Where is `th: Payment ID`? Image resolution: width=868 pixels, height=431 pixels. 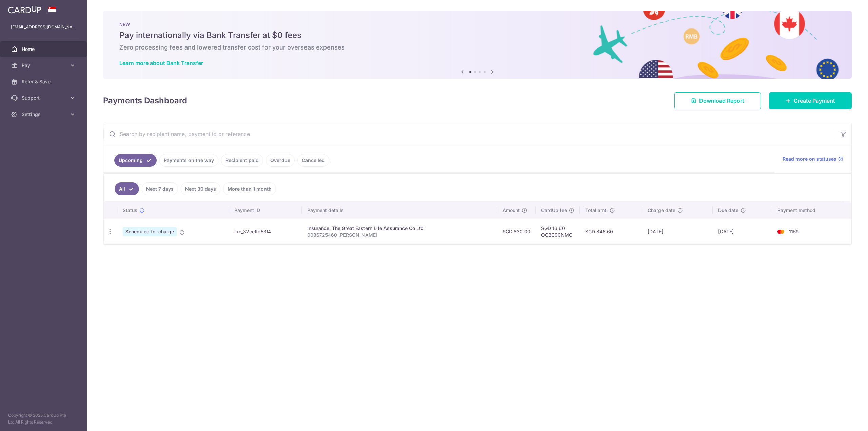 th: Payment ID is located at coordinates (265, 210).